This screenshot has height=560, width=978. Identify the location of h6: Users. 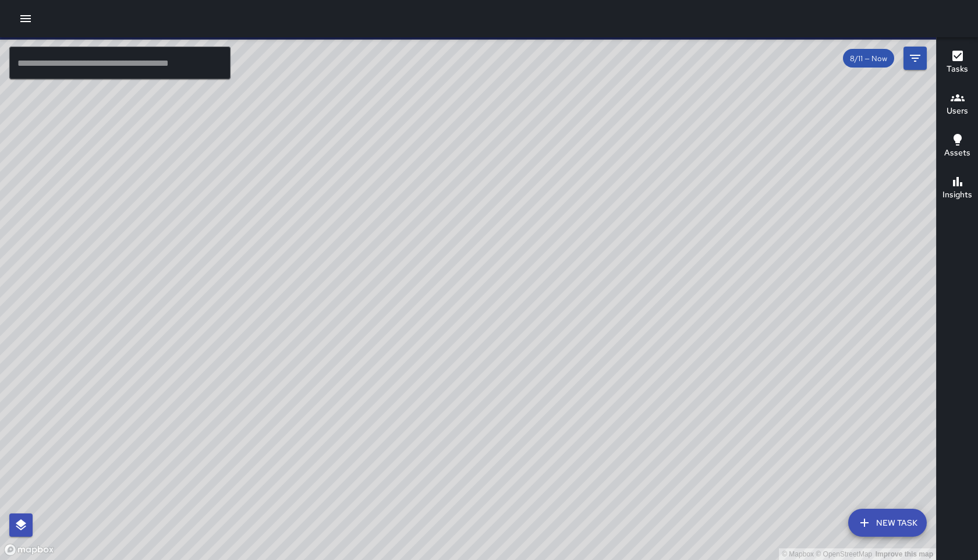
(957, 111).